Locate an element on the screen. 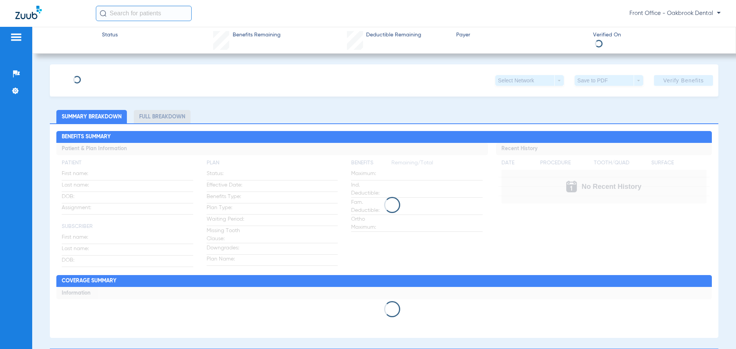 This screenshot has height=349, width=736. span: Status is located at coordinates (110, 35).